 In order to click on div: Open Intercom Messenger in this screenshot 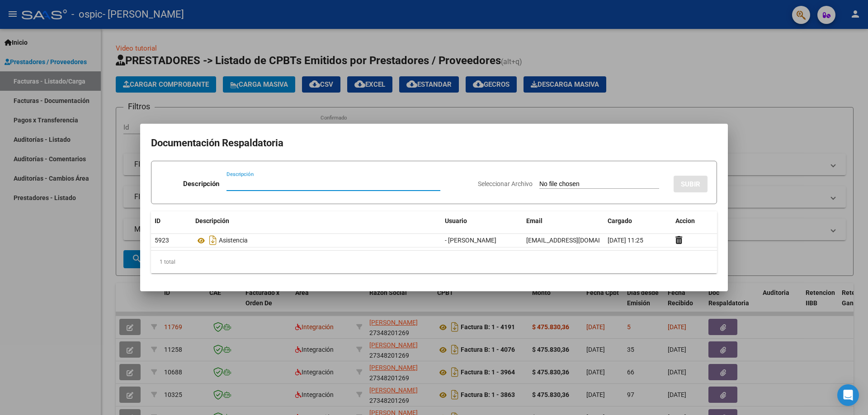, I will do `click(848, 395)`.